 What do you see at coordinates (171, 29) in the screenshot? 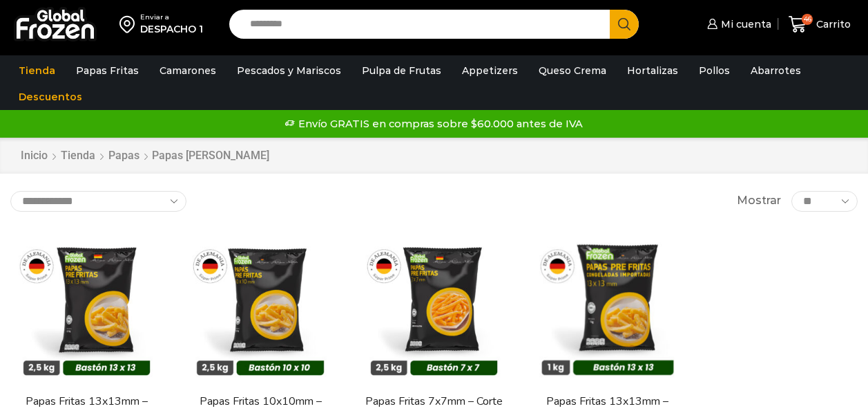
I see `div: DESPACHO 1` at bounding box center [171, 29].